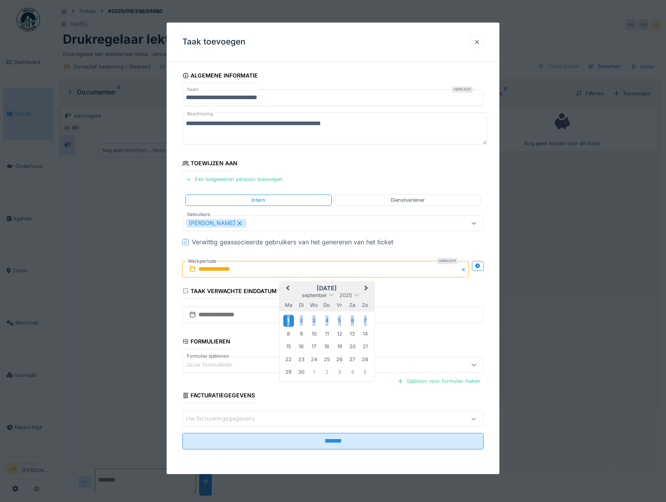 This screenshot has width=666, height=502. Describe the element at coordinates (301, 346) in the screenshot. I see `div: Choose dinsdag 16 september 2025` at that location.